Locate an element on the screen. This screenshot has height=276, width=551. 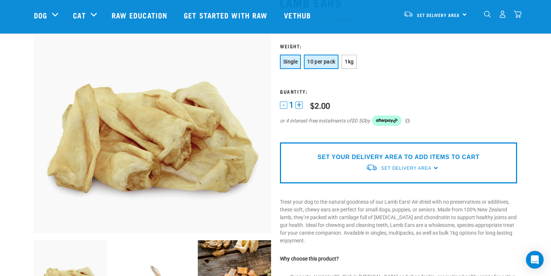
img: user.png is located at coordinates (502, 14).